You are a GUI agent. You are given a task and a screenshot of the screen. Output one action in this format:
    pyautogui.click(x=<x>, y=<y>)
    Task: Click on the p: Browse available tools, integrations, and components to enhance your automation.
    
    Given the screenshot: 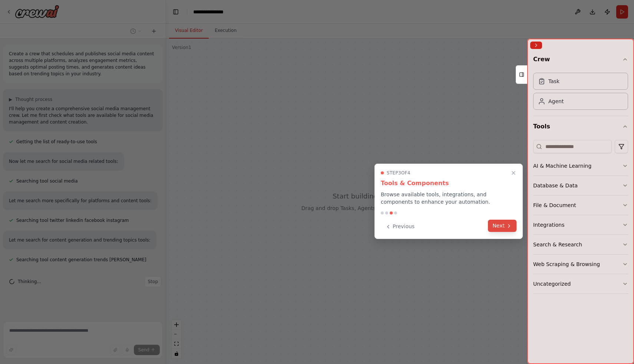 What is the action you would take?
    pyautogui.click(x=449, y=198)
    